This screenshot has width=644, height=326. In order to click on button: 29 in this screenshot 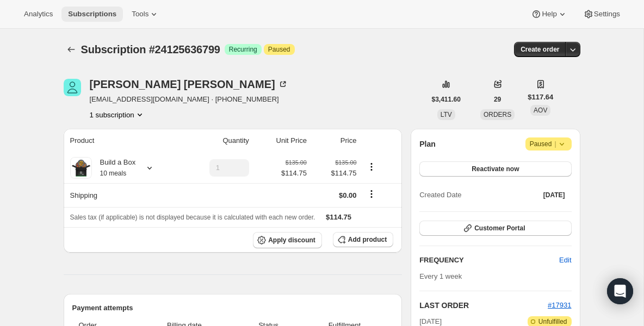, I will do `click(497, 99)`.